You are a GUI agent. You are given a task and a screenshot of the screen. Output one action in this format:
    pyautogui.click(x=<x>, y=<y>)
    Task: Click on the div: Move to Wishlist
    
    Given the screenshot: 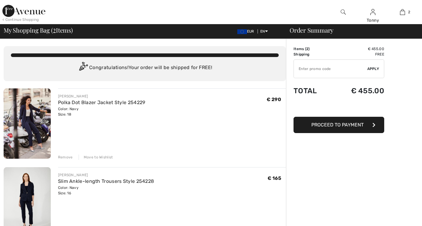 What is the action you would take?
    pyautogui.click(x=96, y=157)
    